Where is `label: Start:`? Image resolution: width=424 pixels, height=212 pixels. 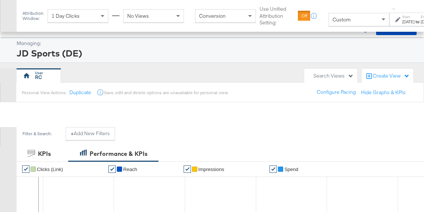 label: Start: is located at coordinates (408, 17).